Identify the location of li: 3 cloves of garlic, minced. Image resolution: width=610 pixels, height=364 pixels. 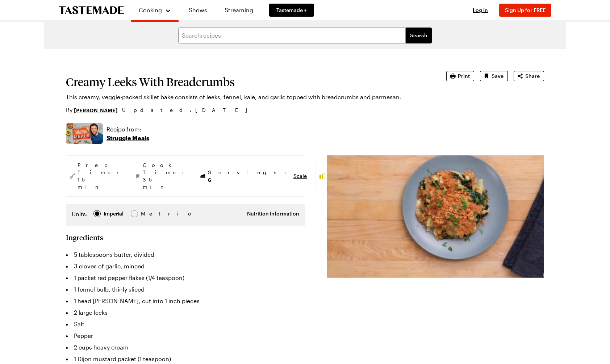
(186, 266).